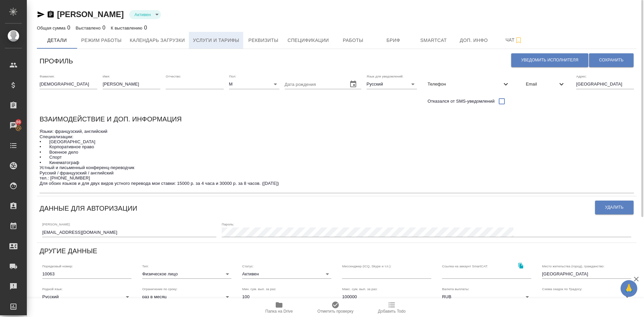  I want to click on span: Папка на Drive, so click(279, 311).